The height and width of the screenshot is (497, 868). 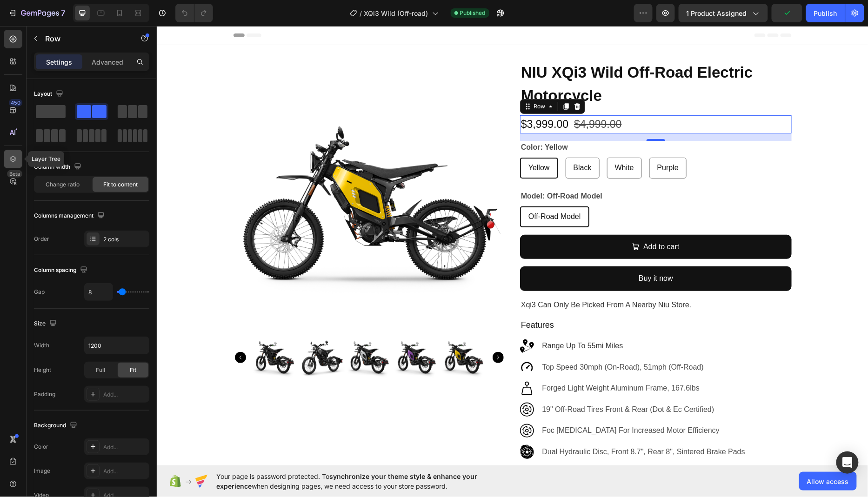 I want to click on div: Buy it now, so click(x=499, y=253).